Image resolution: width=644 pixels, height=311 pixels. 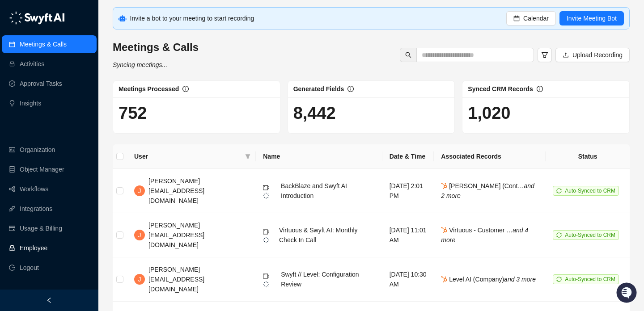 What do you see at coordinates (25, 130) in the screenshot?
I see `span: Docs` at bounding box center [25, 130].